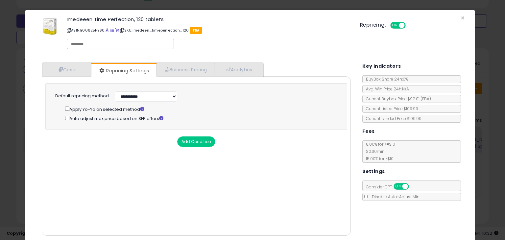 This screenshot has height=240, width=505. What do you see at coordinates (196, 142) in the screenshot?
I see `button: Add Condition` at bounding box center [196, 142].